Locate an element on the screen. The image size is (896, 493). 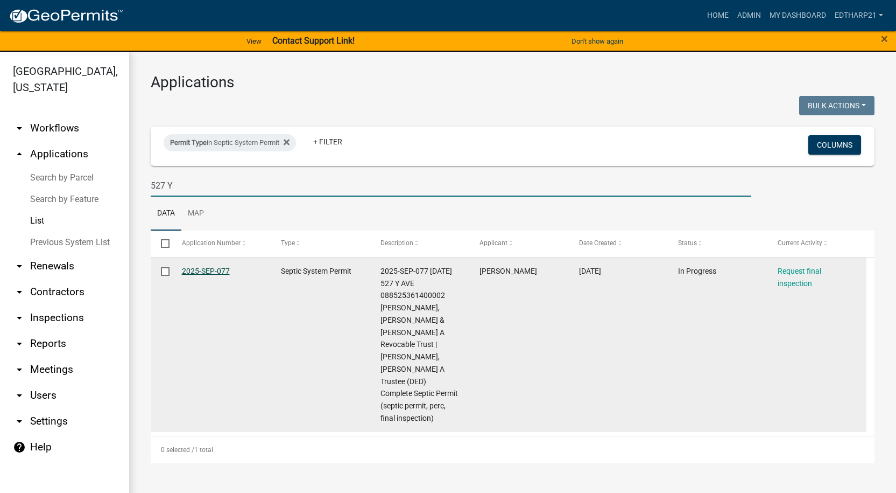
strong: Contact Support Link! is located at coordinates (313, 40).